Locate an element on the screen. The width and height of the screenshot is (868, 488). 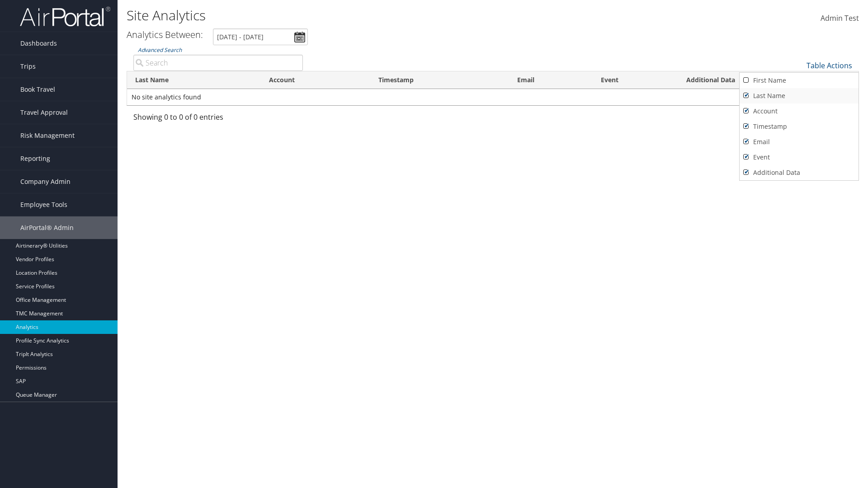
a: First Name is located at coordinates (799, 81).